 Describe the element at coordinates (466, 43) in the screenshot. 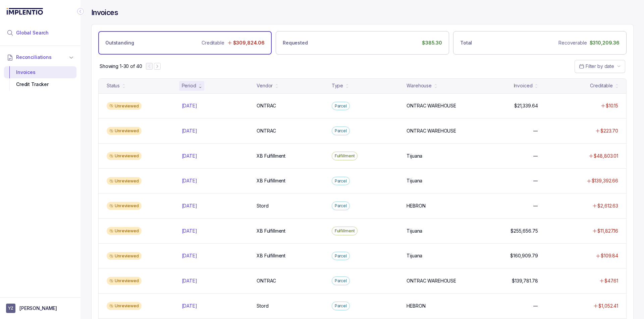

I see `p: Total` at that location.